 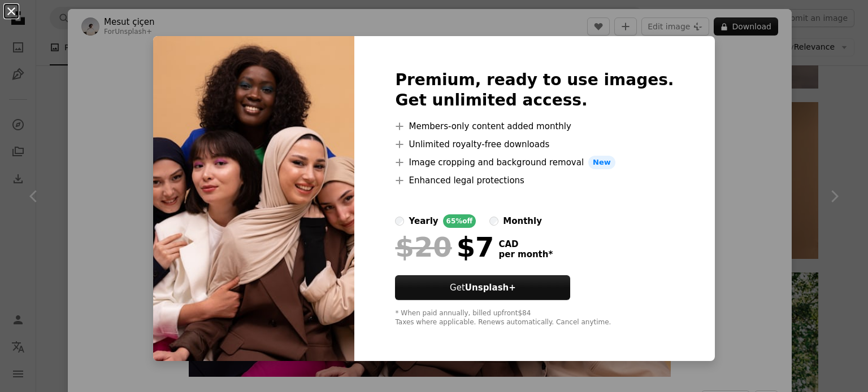 I want to click on button: GetUnsplash+, so click(x=483, y=288).